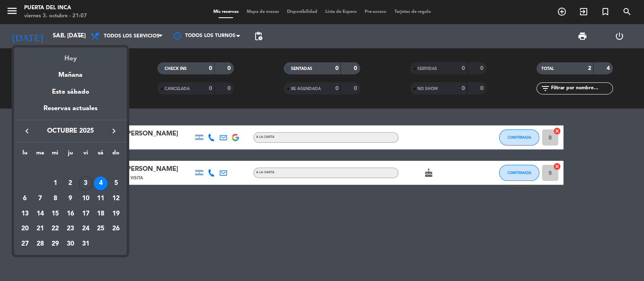  What do you see at coordinates (40, 214) in the screenshot?
I see `div: 14` at bounding box center [40, 214].